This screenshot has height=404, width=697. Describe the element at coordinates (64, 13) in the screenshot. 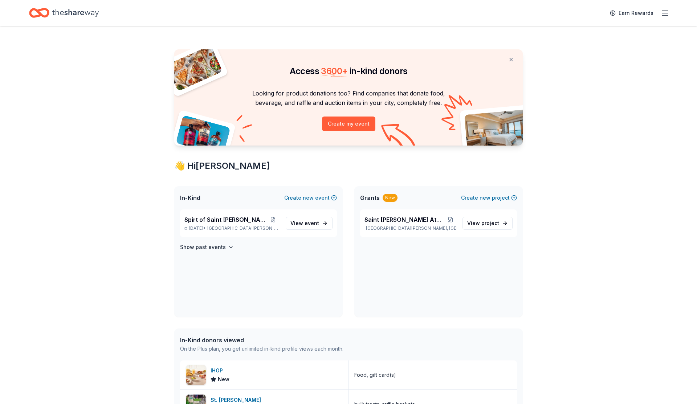

I see `a: Home` at that location.